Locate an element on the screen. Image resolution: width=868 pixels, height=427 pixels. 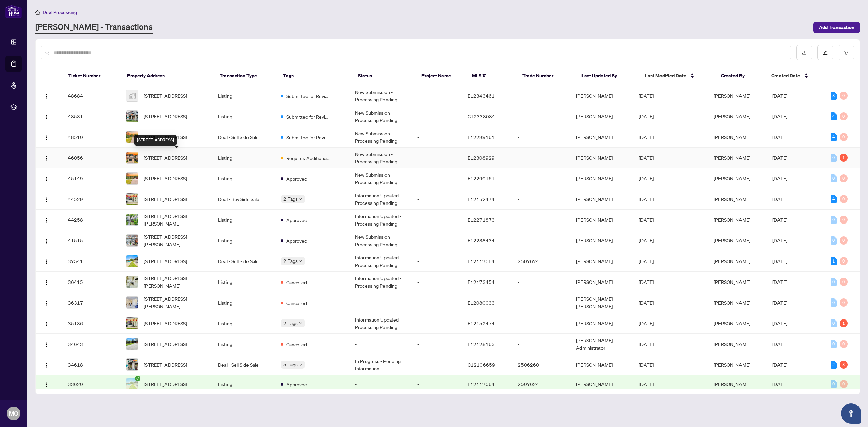
span: check-circle is located at coordinates (138, 378).